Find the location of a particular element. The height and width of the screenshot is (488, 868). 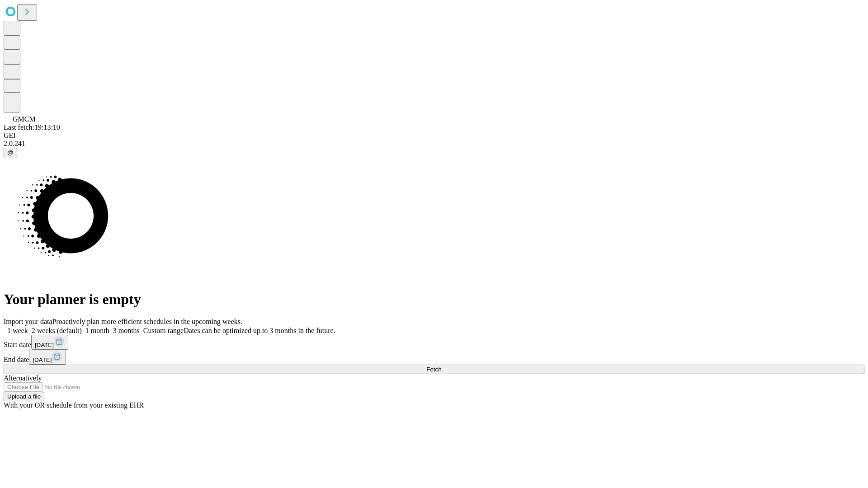

button: Fetch is located at coordinates (434, 369).